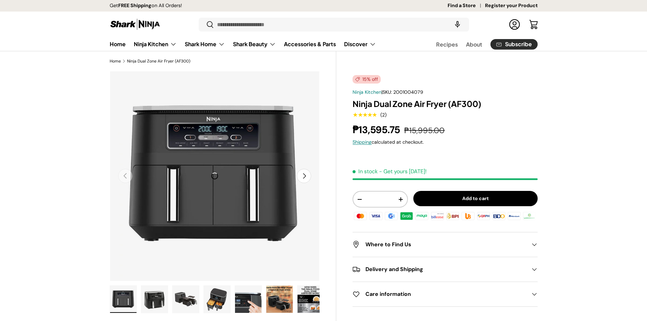 This screenshot has width=647, height=321. I want to click on a: Accessories & Parts, so click(310, 44).